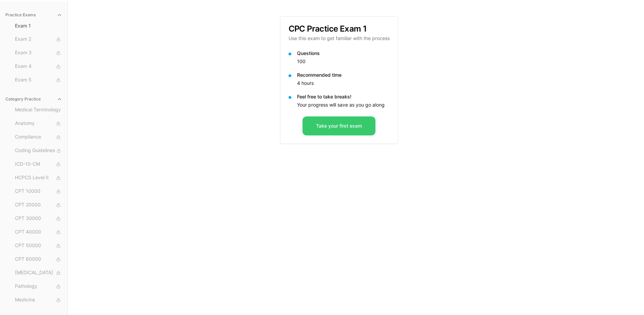 This screenshot has width=644, height=315. What do you see at coordinates (38, 110) in the screenshot?
I see `button: Medical Terminology` at bounding box center [38, 110].